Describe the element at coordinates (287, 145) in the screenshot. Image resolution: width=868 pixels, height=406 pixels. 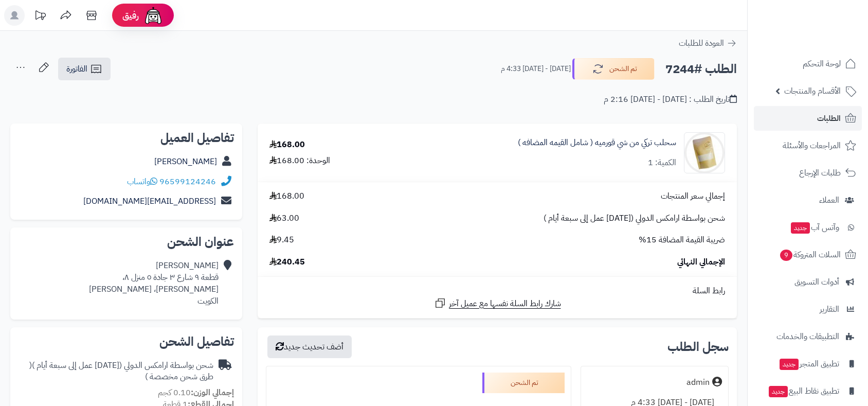
I see `div: 168.00` at that location.